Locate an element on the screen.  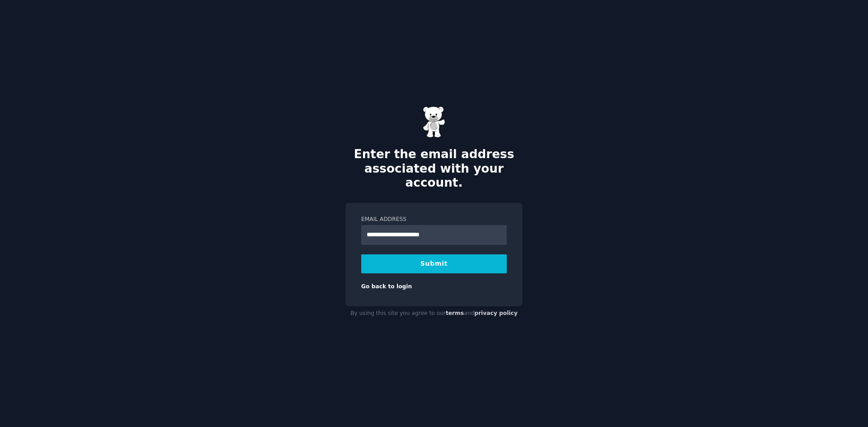
div: By using this site you agree to our and is located at coordinates (434, 314).